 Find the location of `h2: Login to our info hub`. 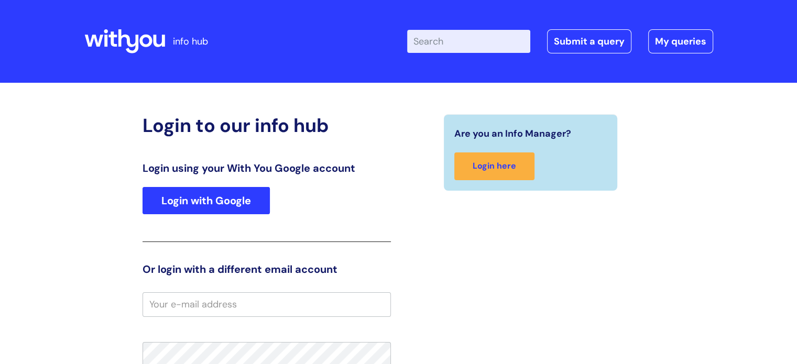

h2: Login to our info hub is located at coordinates (267, 125).